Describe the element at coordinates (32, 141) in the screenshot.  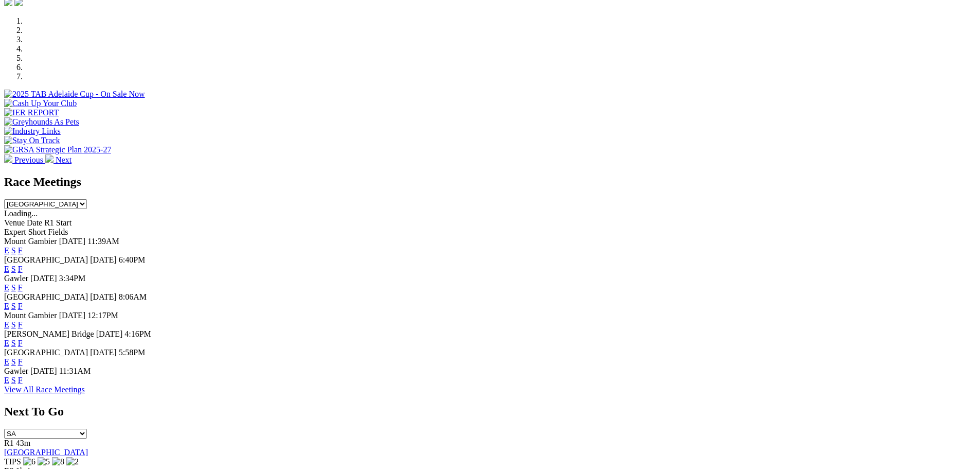
I see `img: Stay On Track` at that location.